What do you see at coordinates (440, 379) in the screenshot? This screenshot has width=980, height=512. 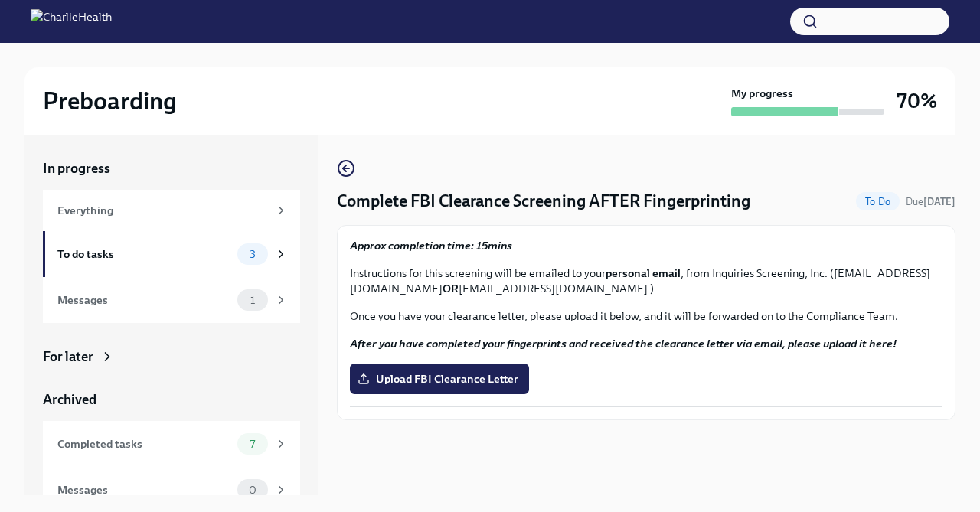 I see `label: Upload FBI Clearance Letter` at bounding box center [440, 379].